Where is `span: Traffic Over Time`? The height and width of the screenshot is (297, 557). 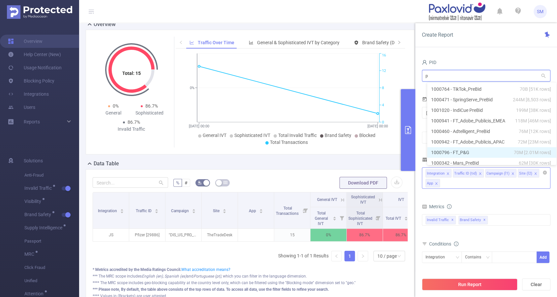 span: Traffic Over Time is located at coordinates (216, 43).